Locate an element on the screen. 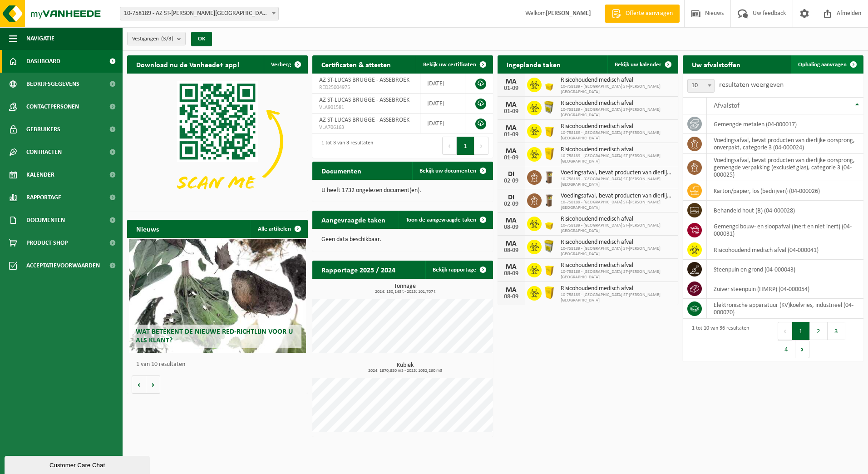  span: Rapportage is located at coordinates (44, 197).